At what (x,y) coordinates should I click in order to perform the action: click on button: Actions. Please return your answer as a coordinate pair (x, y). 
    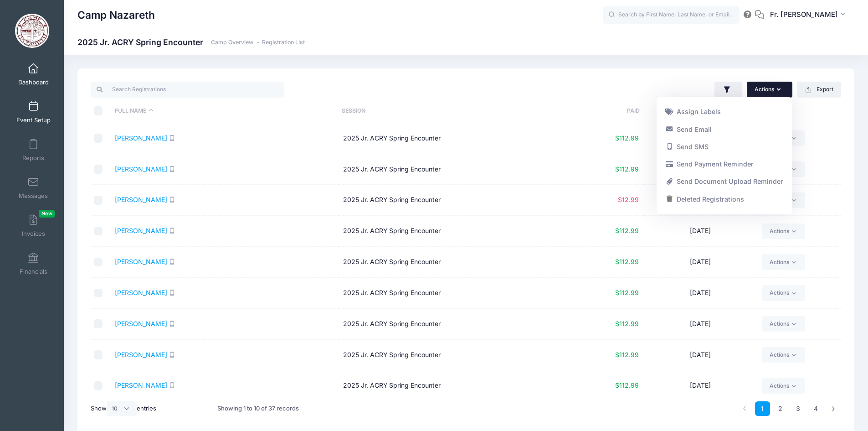
    Looking at the image, I should click on (769, 89).